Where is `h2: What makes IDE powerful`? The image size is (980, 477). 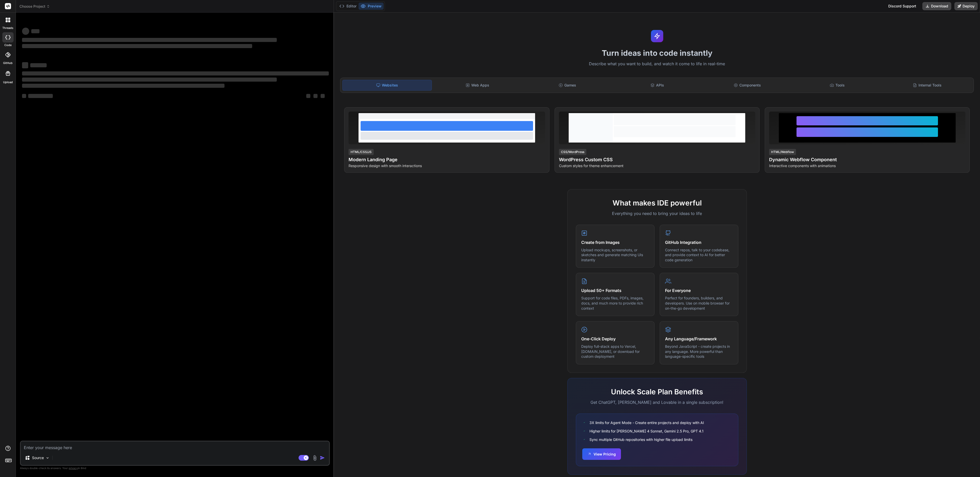 h2: What makes IDE powerful is located at coordinates (657, 203).